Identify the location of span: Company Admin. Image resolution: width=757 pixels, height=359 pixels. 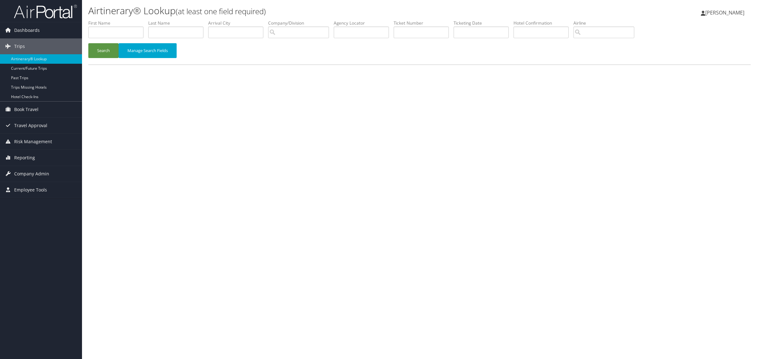
(32, 174).